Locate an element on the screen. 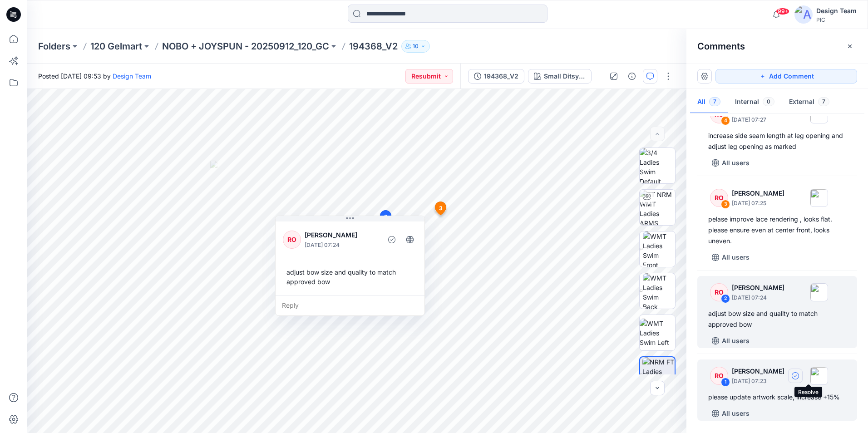 This screenshot has height=433, width=868. a: Folders is located at coordinates (54, 47).